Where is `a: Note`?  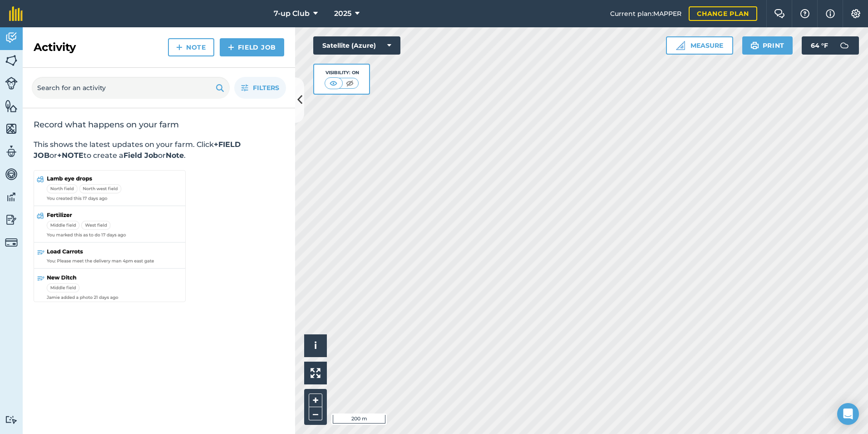
a: Note is located at coordinates (191, 48).